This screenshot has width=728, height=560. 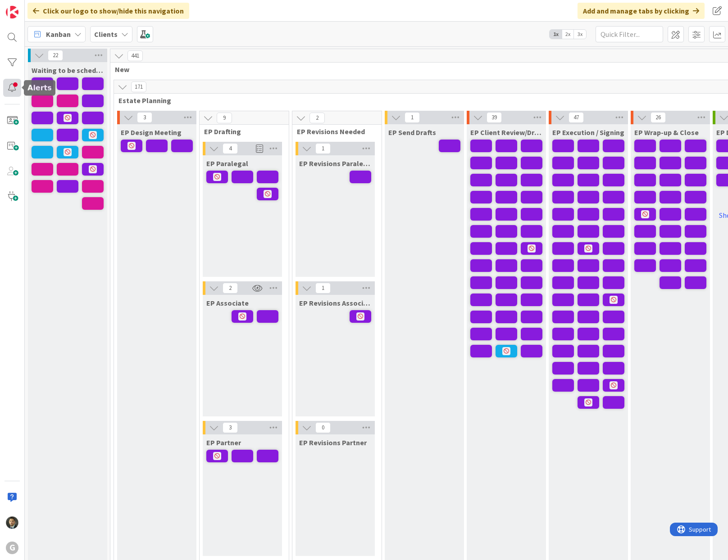 What do you see at coordinates (641, 11) in the screenshot?
I see `div: Add and manage tabs by clicking` at bounding box center [641, 11].